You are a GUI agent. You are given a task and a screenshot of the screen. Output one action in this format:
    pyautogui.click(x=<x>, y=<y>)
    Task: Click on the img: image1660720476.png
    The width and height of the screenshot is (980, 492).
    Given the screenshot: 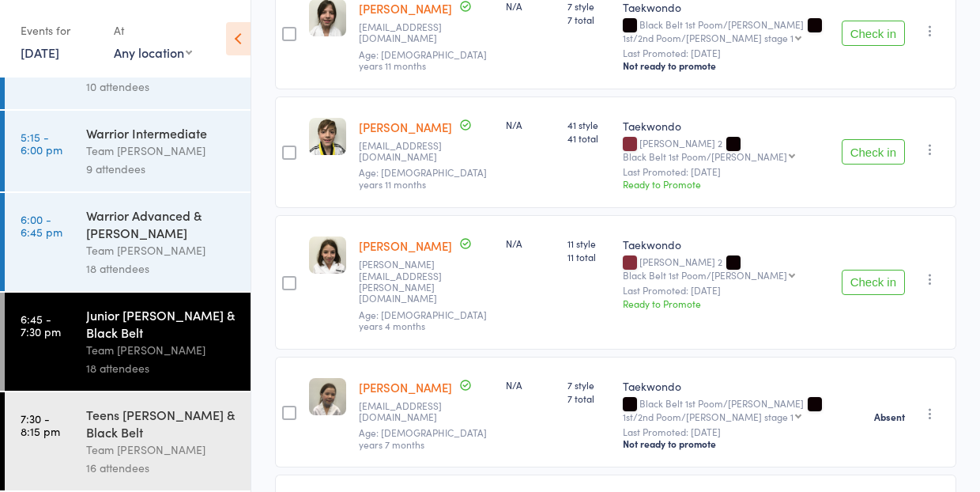 What is the action you would take?
    pyautogui.click(x=327, y=136)
    